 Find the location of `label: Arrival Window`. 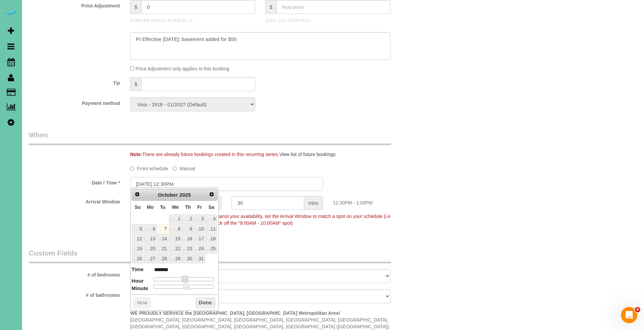

label: Arrival Window is located at coordinates (74, 200).